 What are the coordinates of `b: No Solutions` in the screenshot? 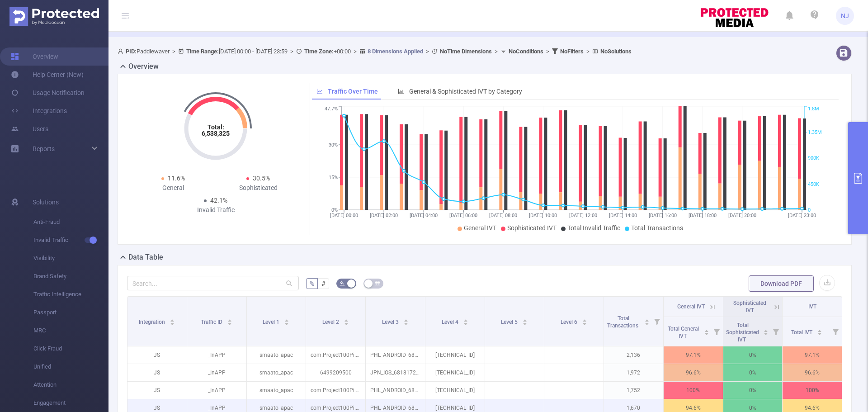 It's located at (616, 51).